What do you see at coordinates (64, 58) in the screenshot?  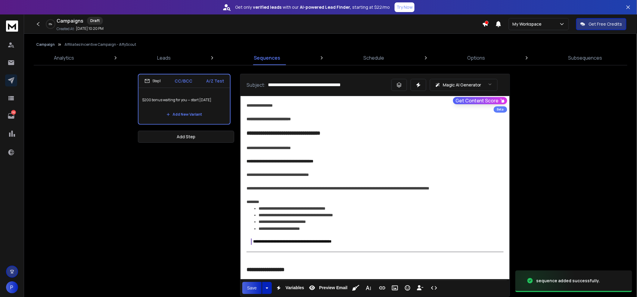 I see `a: Analytics` at bounding box center [64, 58].